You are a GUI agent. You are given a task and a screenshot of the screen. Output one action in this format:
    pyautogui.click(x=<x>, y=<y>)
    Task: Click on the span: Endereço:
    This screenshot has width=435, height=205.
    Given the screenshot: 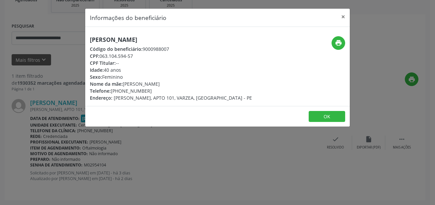 What is the action you would take?
    pyautogui.click(x=101, y=97)
    